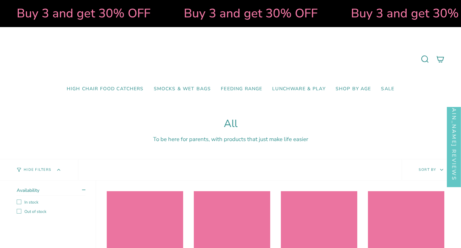 The width and height of the screenshot is (461, 248). Describe the element at coordinates (242, 89) in the screenshot. I see `a: Feeding Range` at that location.